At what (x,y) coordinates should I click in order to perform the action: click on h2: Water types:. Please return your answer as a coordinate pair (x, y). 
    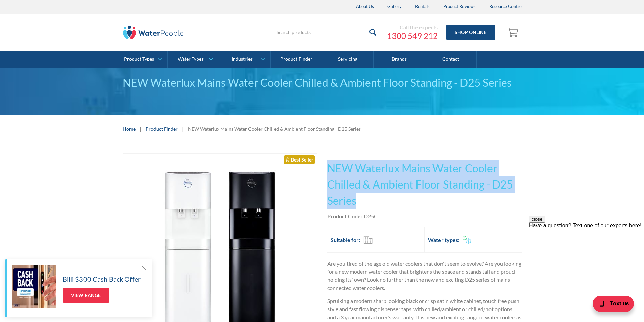
    Looking at the image, I should click on (443, 240).